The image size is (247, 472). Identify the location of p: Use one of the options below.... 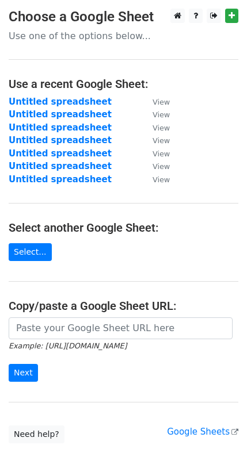
(123, 36).